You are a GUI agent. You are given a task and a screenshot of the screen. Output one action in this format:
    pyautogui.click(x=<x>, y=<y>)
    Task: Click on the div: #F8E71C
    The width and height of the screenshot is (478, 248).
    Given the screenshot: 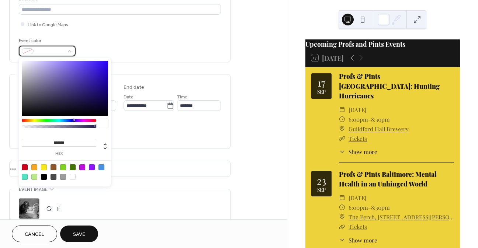 What is the action you would take?
    pyautogui.click(x=44, y=167)
    